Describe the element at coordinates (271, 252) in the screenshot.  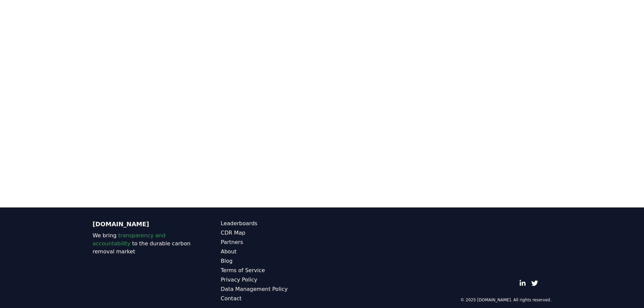
I see `a: About` at that location.